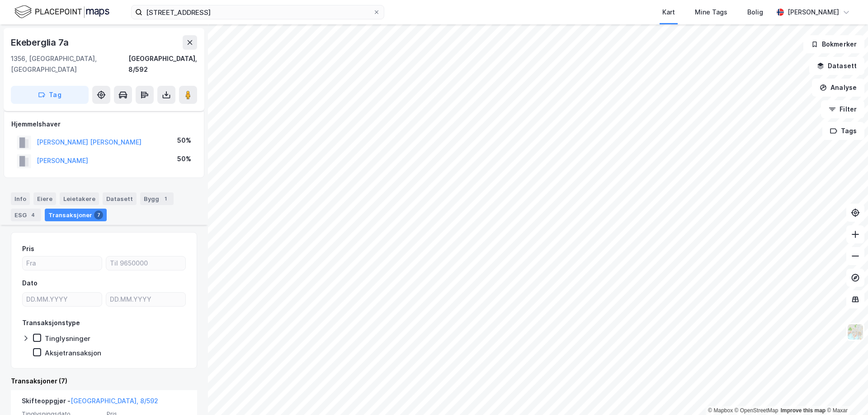  I want to click on div: Kontrollprogram for chat, so click(845, 393).